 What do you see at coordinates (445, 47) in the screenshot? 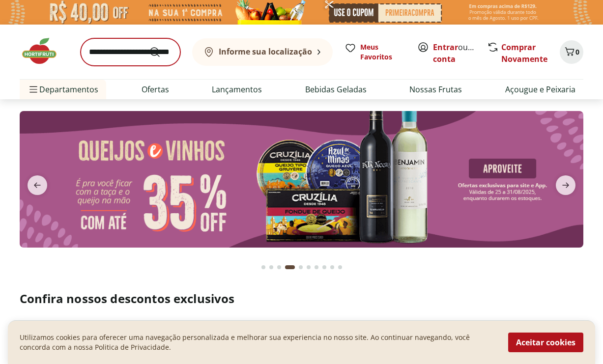
I see `a: Entrar` at bounding box center [445, 47].